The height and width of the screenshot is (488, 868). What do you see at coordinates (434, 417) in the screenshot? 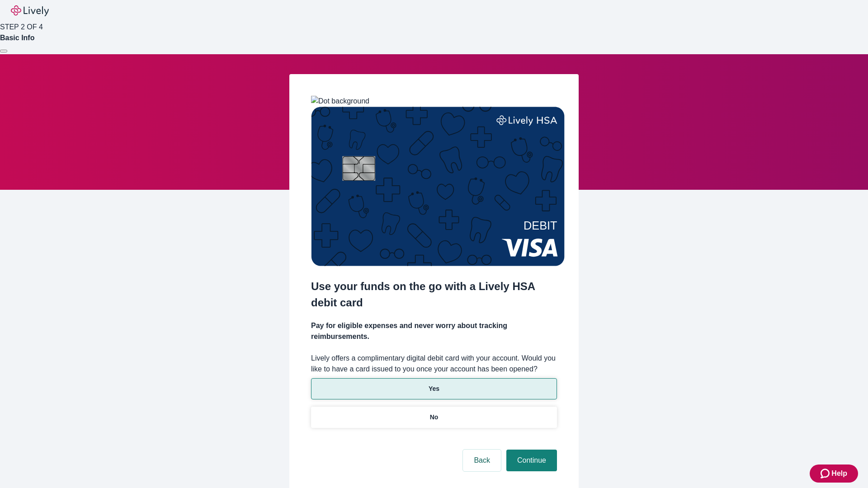
I see `p: No` at bounding box center [434, 417].